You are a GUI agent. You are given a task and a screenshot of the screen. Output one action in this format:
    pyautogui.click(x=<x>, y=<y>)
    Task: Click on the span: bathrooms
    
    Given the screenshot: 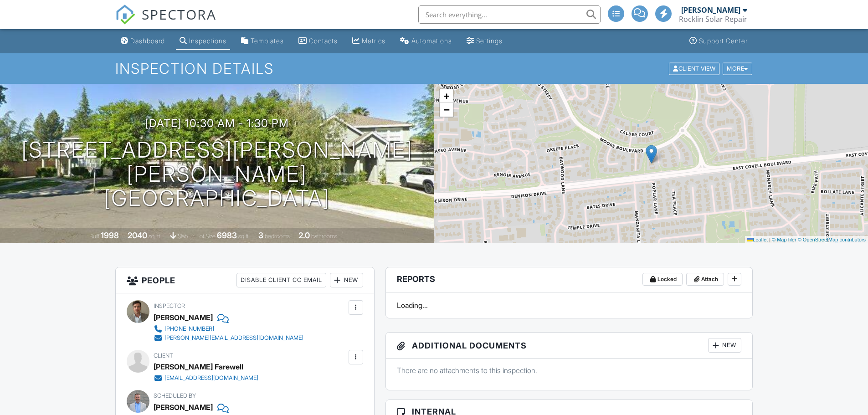 What is the action you would take?
    pyautogui.click(x=324, y=236)
    